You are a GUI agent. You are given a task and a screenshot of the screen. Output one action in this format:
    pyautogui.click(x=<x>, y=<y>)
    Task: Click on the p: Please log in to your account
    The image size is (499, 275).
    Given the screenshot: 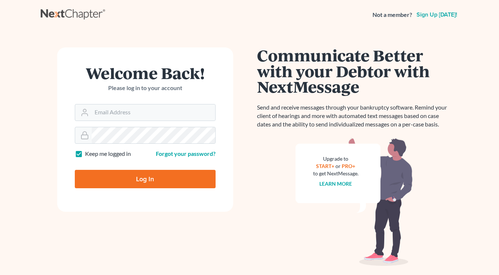 What is the action you would take?
    pyautogui.click(x=145, y=88)
    